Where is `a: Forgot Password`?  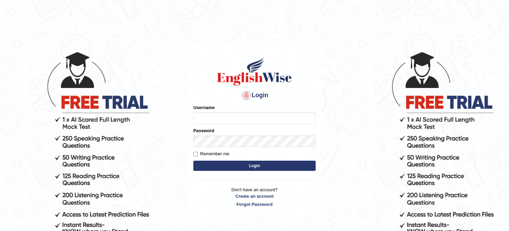
a: Forgot Password is located at coordinates (254, 204).